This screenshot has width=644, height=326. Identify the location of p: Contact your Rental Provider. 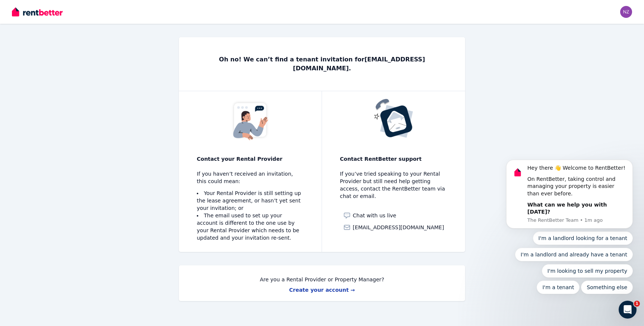
(250, 159).